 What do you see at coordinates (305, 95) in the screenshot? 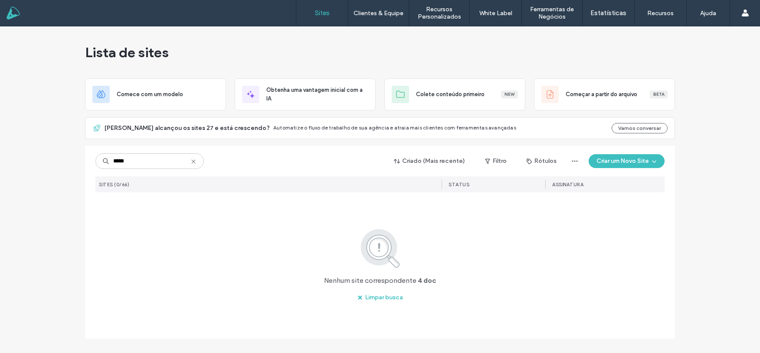
I see `div: Obtenha uma vantagem inicial com a IA` at bounding box center [305, 95].